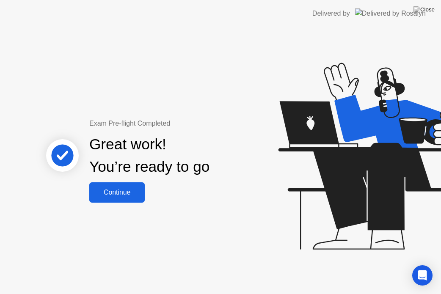  What do you see at coordinates (424, 10) in the screenshot?
I see `img: Close` at bounding box center [424, 10].